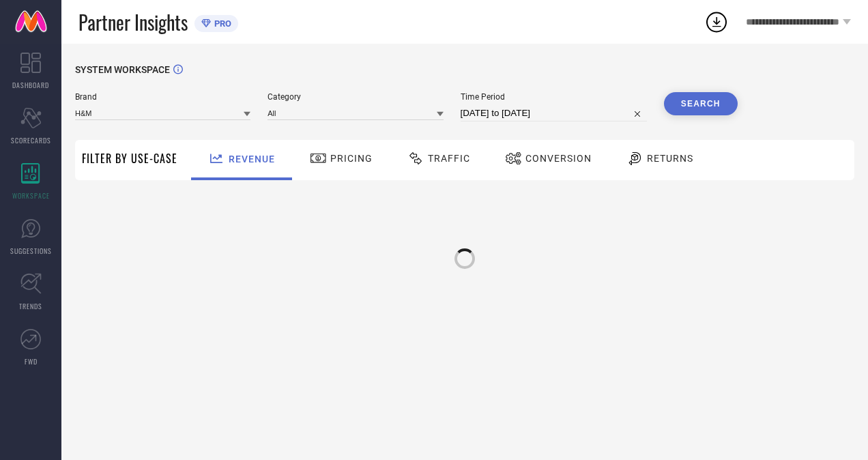  What do you see at coordinates (221, 23) in the screenshot?
I see `span: PRO` at bounding box center [221, 23].